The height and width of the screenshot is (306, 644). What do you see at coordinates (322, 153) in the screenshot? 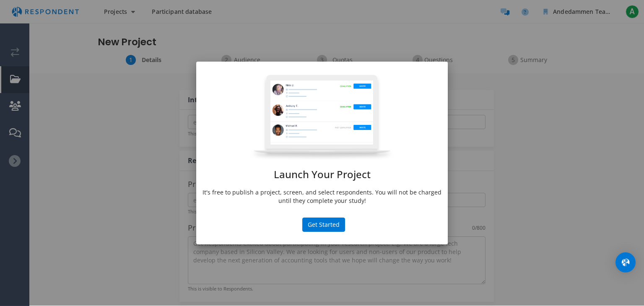
I see `md-dialog: Launch Your ...` at bounding box center [322, 153].